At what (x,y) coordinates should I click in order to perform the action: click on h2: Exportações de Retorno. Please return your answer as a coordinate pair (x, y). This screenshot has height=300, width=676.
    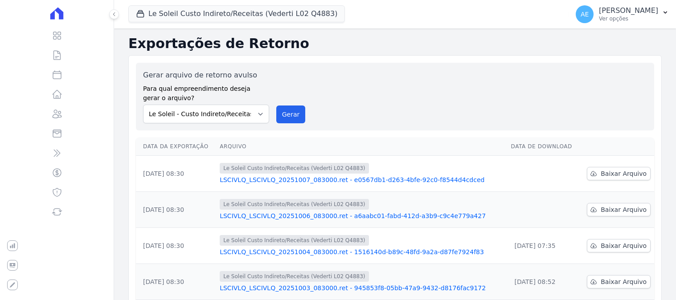
    Looking at the image, I should click on (395, 44).